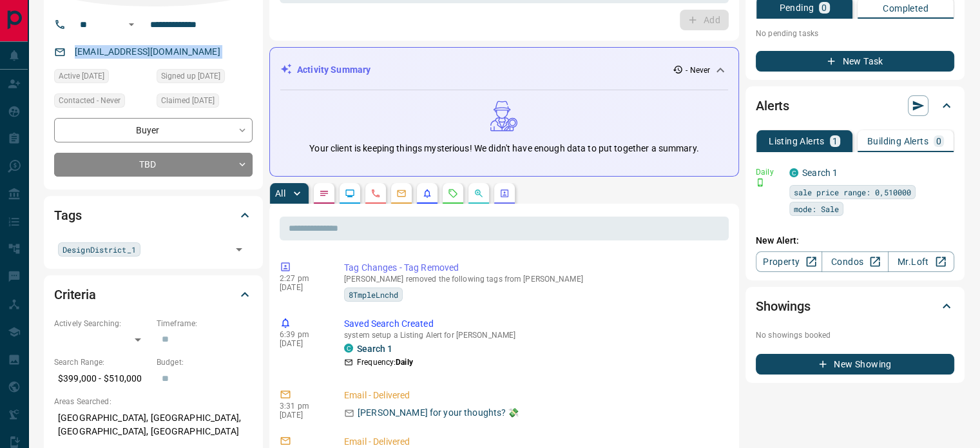  Describe the element at coordinates (302, 278) in the screenshot. I see `p: 2:27 pm` at that location.